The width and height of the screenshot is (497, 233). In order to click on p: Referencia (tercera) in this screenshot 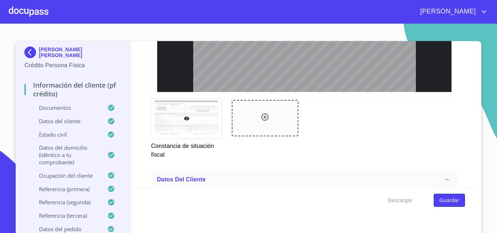, I will do `click(66, 216)`.